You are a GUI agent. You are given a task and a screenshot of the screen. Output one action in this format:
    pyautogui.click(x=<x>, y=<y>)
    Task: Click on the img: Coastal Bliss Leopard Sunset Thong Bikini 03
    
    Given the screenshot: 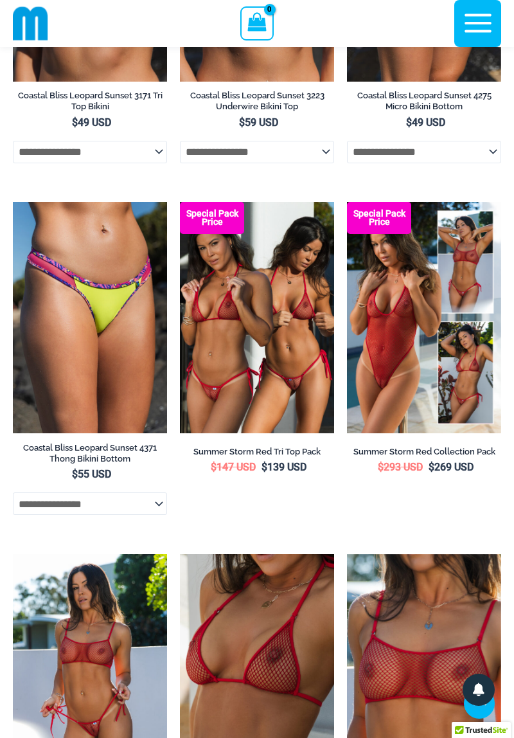 What is the action you would take?
    pyautogui.click(x=90, y=318)
    